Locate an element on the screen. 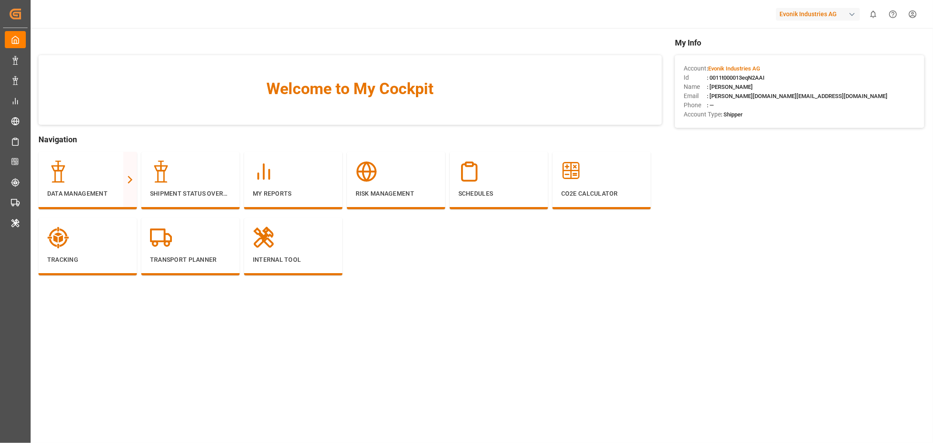  span: Navigation is located at coordinates (350, 139).